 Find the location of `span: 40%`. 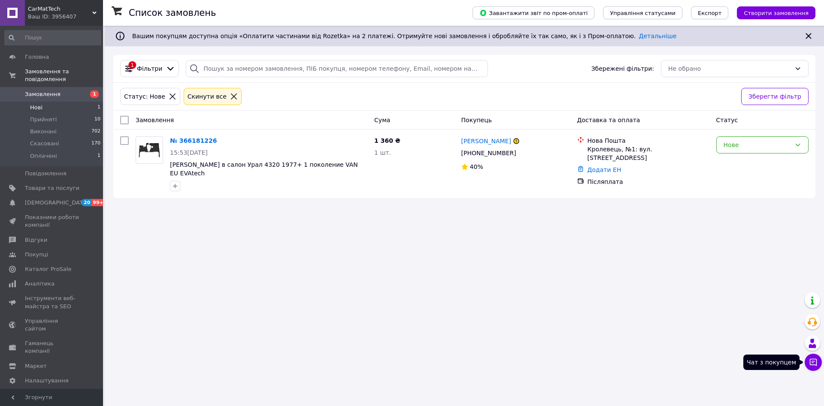

span: 40% is located at coordinates (476, 167).